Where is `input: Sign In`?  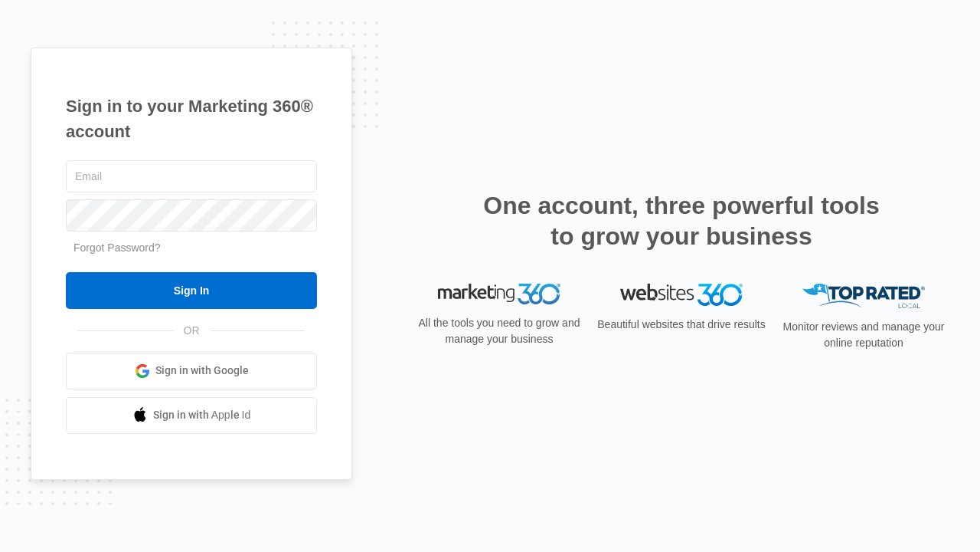 input: Sign In is located at coordinates (191, 291).